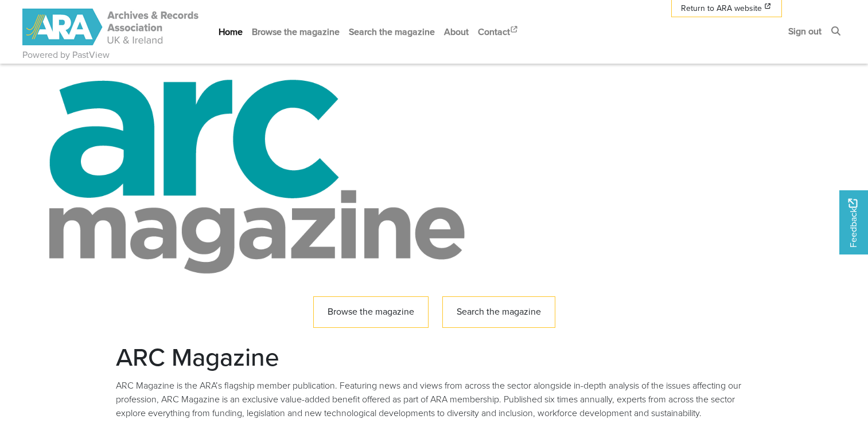 Image resolution: width=868 pixels, height=423 pixels. Describe the element at coordinates (434, 400) in the screenshot. I see `p: ARC Magazine is the ARA’s flagship member publication. Featuring news and views from across the s...` at that location.